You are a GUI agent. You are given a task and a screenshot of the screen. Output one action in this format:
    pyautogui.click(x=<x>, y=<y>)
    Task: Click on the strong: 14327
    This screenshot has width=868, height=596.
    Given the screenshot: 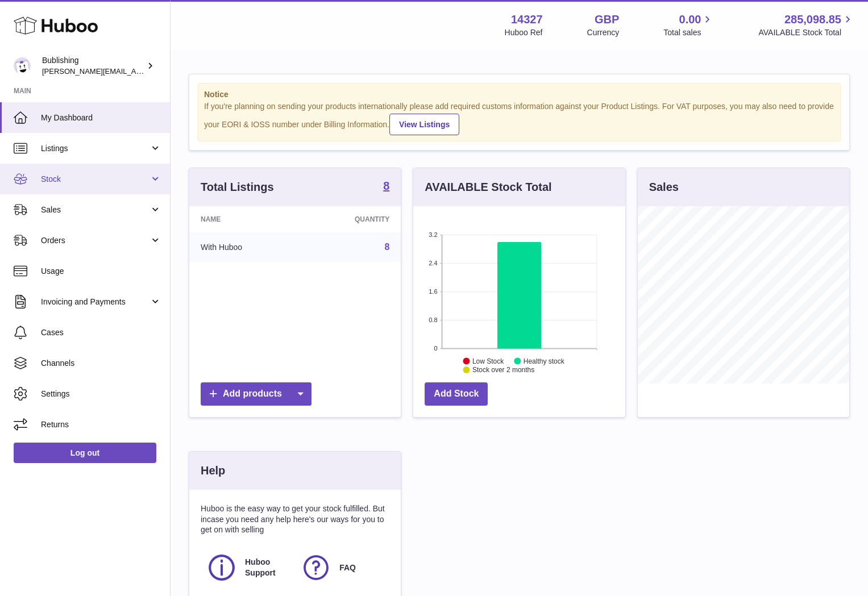 What is the action you would take?
    pyautogui.click(x=527, y=20)
    